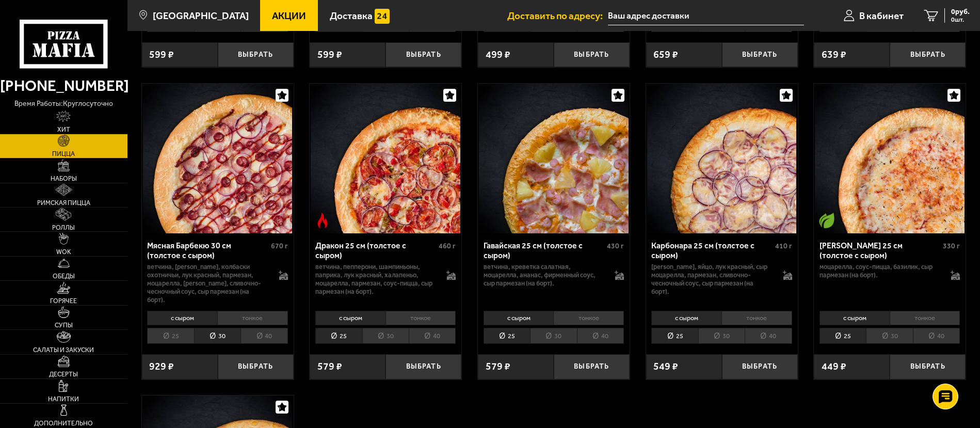 This screenshot has height=428, width=980. Describe the element at coordinates (557, 16) in the screenshot. I see `span: Доставить по адресу:` at that location.